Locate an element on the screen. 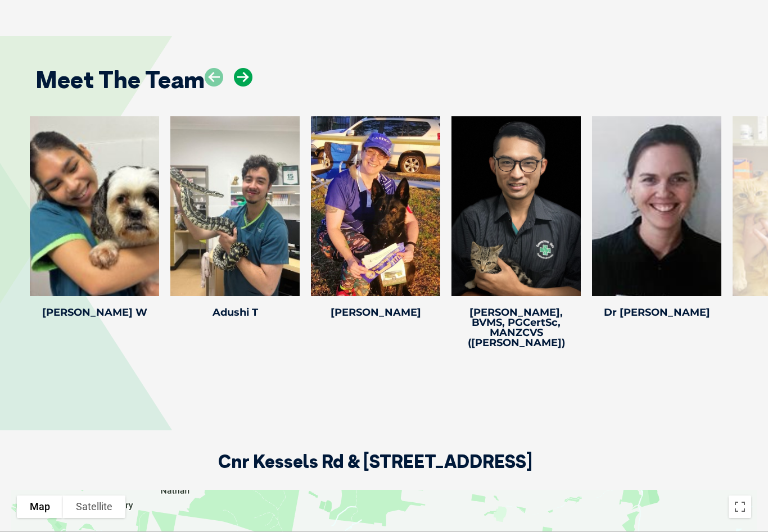  button: Show street map is located at coordinates (40, 507).